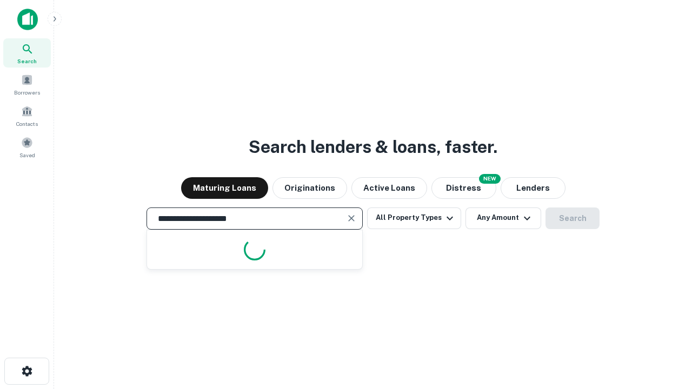 The height and width of the screenshot is (389, 692). What do you see at coordinates (533, 188) in the screenshot?
I see `button: Lenders` at bounding box center [533, 188].